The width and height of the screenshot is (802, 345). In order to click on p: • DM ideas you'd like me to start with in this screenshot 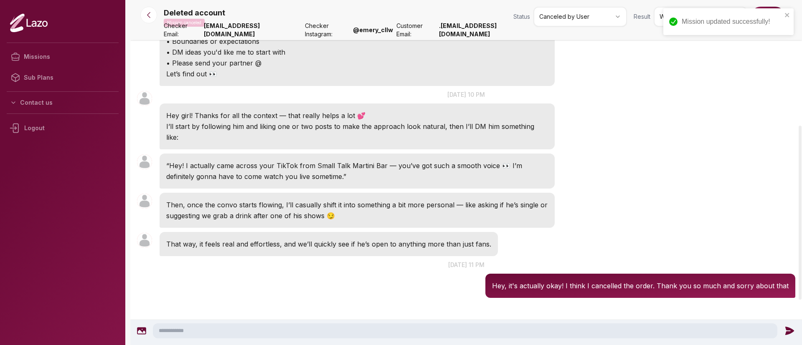, I will do `click(357, 52)`.